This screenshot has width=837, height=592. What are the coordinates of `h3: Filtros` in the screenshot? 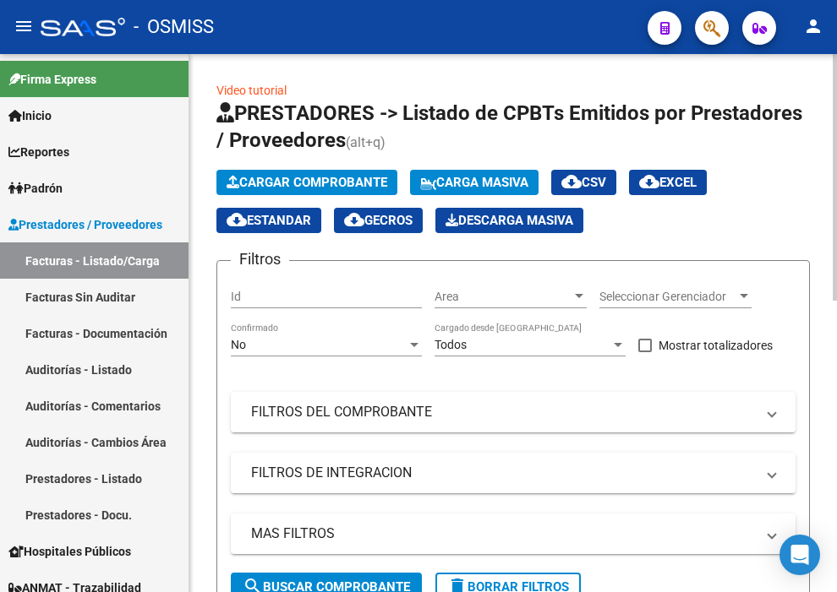 It's located at (259, 259).